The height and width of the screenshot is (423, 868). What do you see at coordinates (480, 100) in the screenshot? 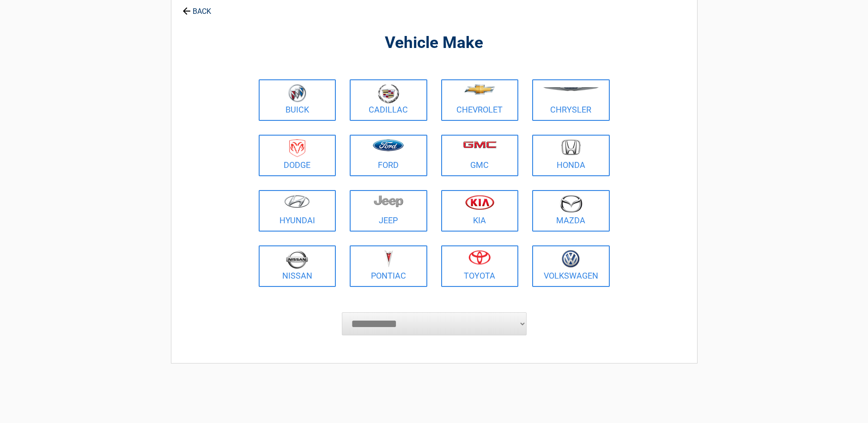
I see `a: Chevrolet` at bounding box center [480, 100].